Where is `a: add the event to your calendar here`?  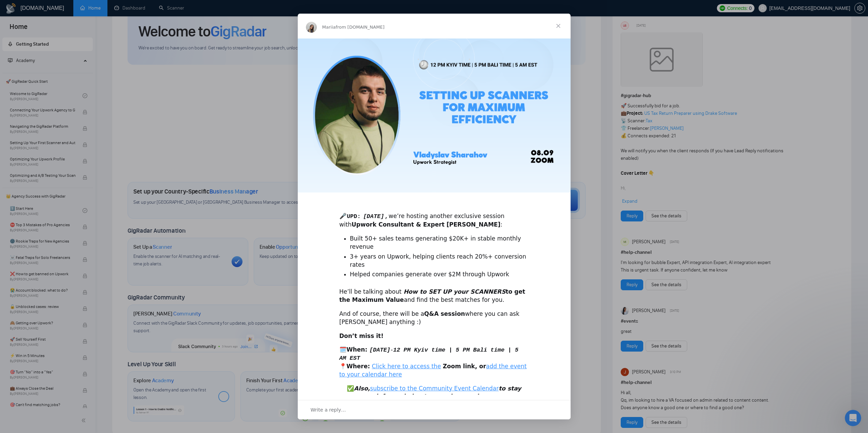
a: add the event to your calendar here is located at coordinates (433, 370).